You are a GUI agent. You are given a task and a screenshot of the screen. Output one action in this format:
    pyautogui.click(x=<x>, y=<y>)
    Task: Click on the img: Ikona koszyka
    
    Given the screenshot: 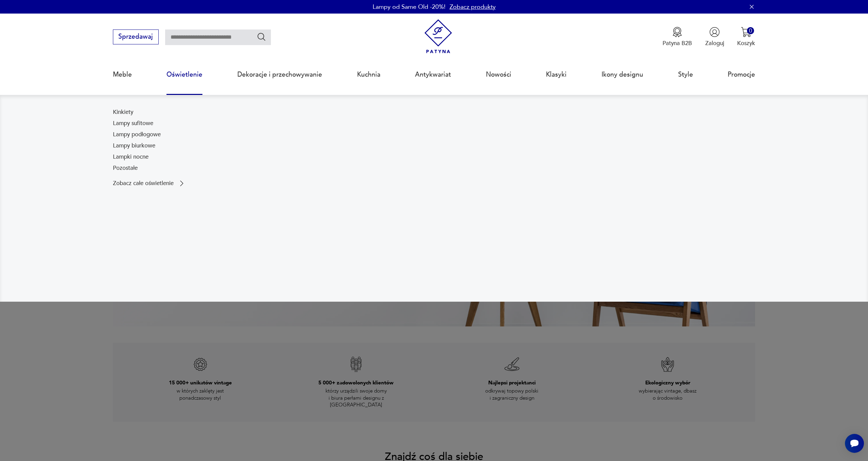 What is the action you would take?
    pyautogui.click(x=746, y=32)
    